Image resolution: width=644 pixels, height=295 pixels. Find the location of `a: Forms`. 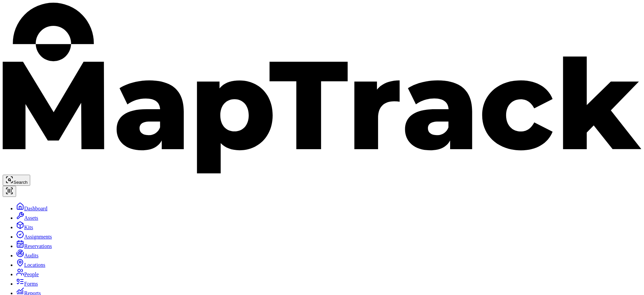

a: Forms is located at coordinates (26, 283).